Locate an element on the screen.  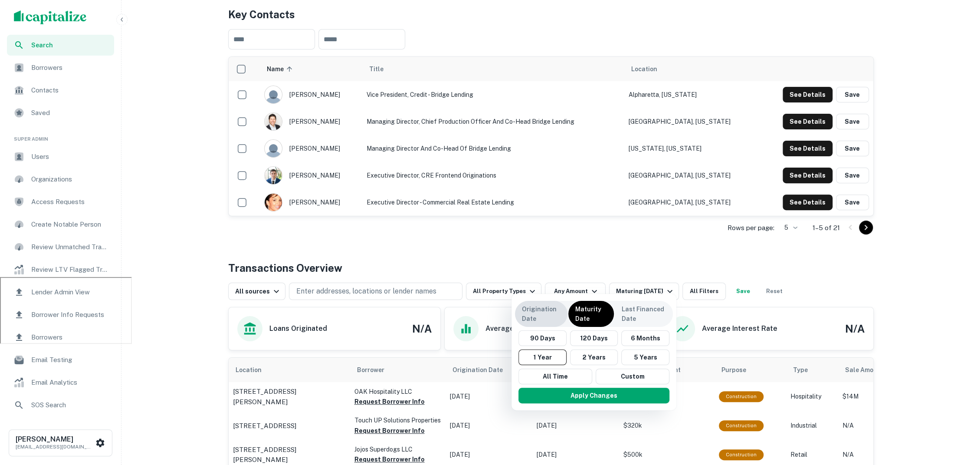
button: Custom is located at coordinates (632, 376).